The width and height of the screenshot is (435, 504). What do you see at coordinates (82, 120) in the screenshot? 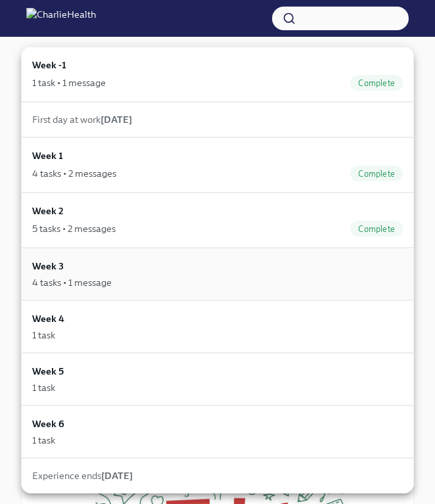
I see `span: First day at work` at bounding box center [82, 120].